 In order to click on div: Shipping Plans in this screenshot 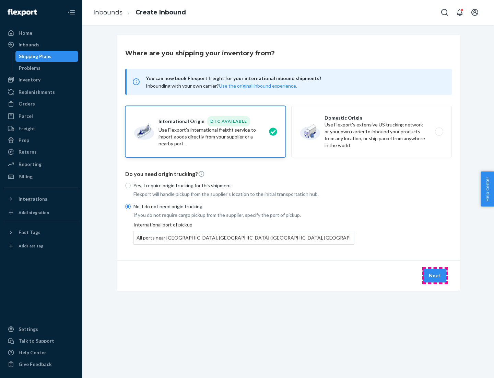, I will do `click(35, 56)`.